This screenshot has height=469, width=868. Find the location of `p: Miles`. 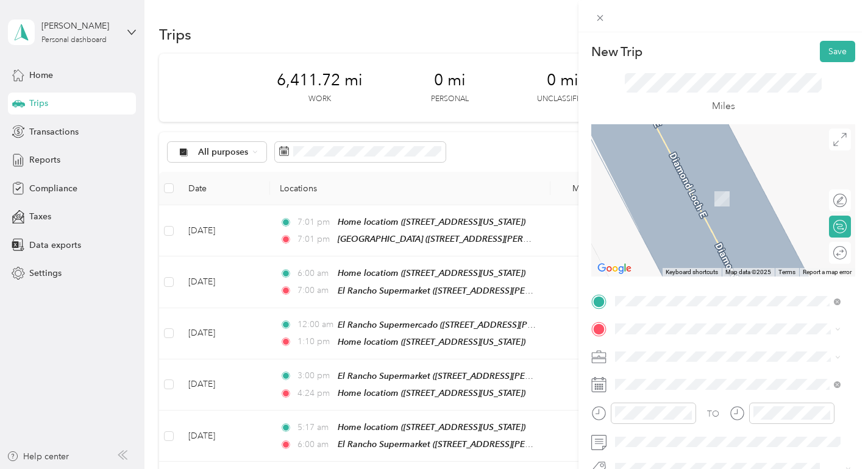

p: Miles is located at coordinates (724, 106).